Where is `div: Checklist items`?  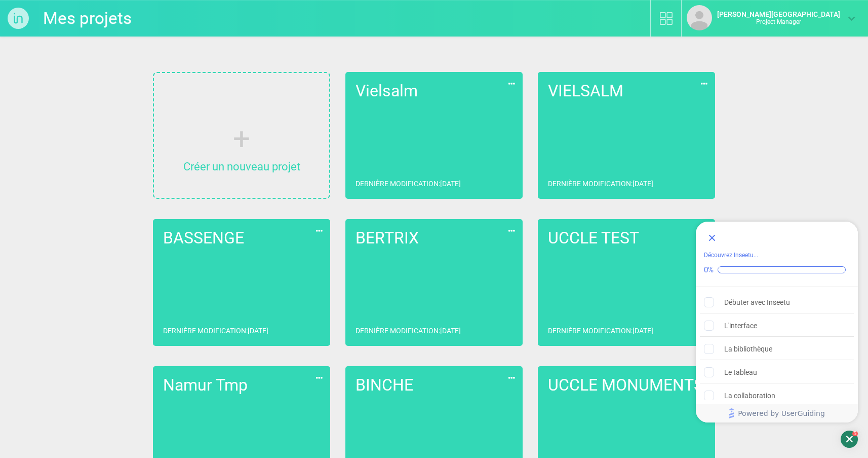 div: Checklist items is located at coordinates (776, 343).